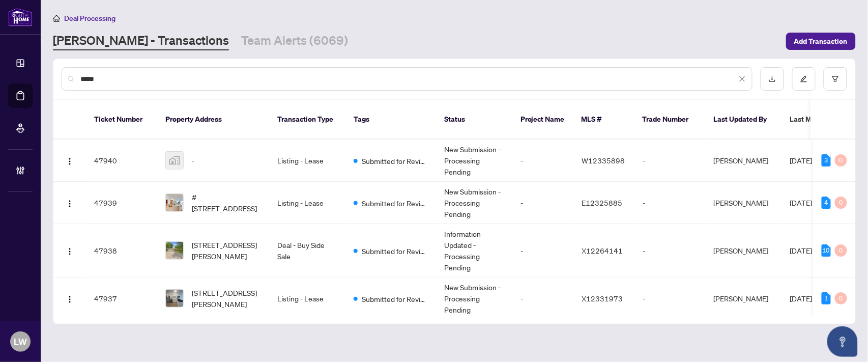 The width and height of the screenshot is (868, 362). Describe the element at coordinates (121, 120) in the screenshot. I see `th: Ticket Number` at that location.